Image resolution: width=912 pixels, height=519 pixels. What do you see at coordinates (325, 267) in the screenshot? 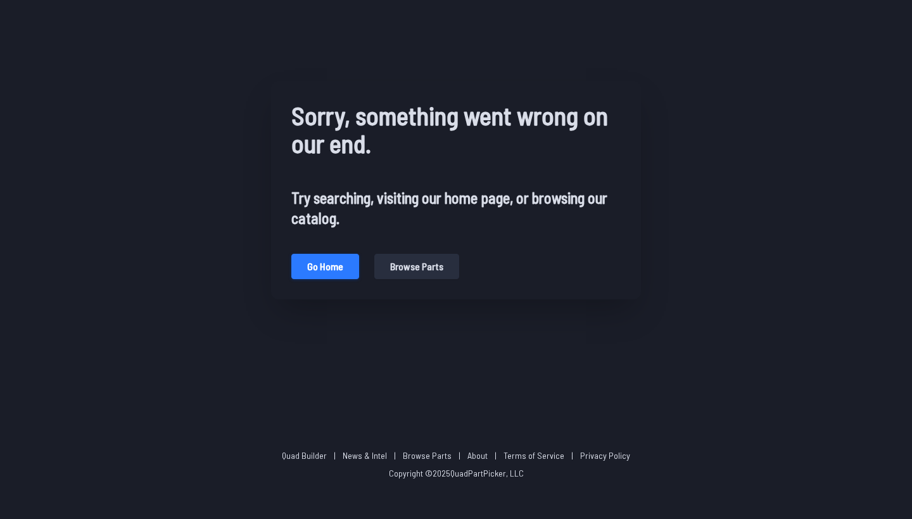
I see `a: Go home` at bounding box center [325, 267].